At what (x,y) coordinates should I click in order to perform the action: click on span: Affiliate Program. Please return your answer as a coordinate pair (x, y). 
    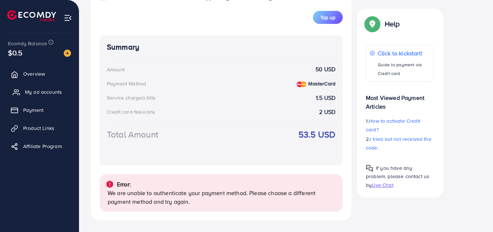
    Looking at the image, I should click on (42, 146).